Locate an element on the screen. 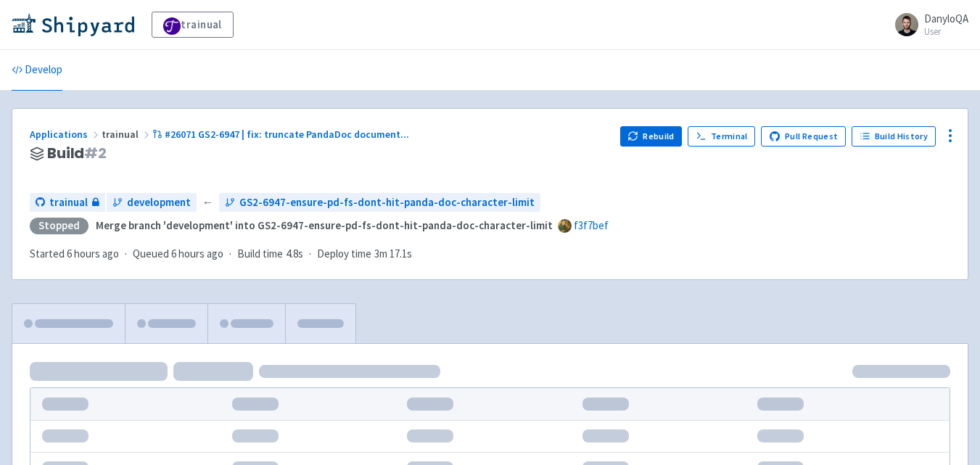 The image size is (980, 465). a: Build History is located at coordinates (893, 137).